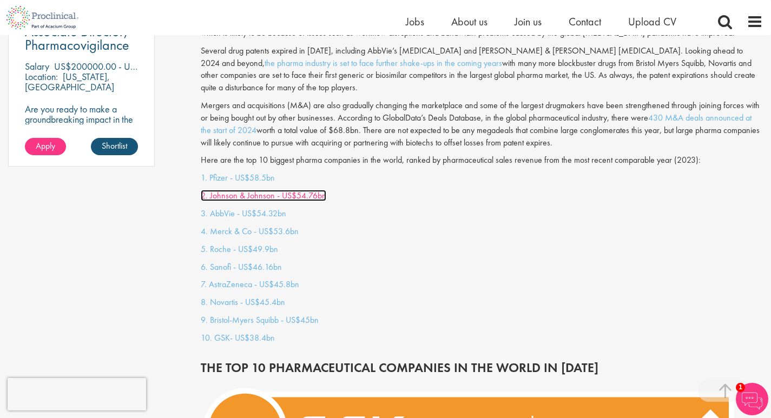  Describe the element at coordinates (585, 22) in the screenshot. I see `span: Contact` at that location.